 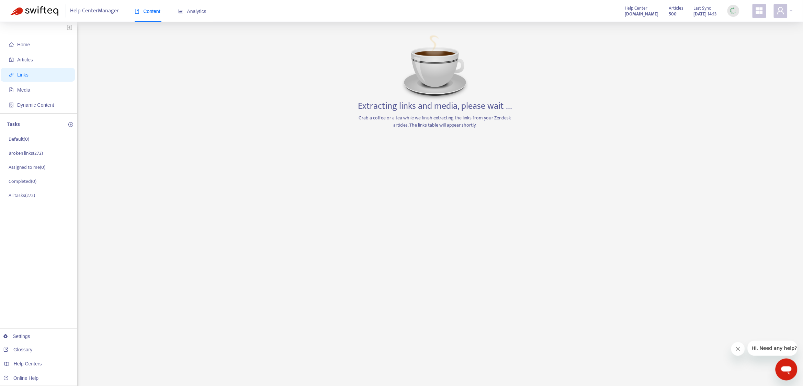 I want to click on span: Help Centers, so click(x=28, y=364).